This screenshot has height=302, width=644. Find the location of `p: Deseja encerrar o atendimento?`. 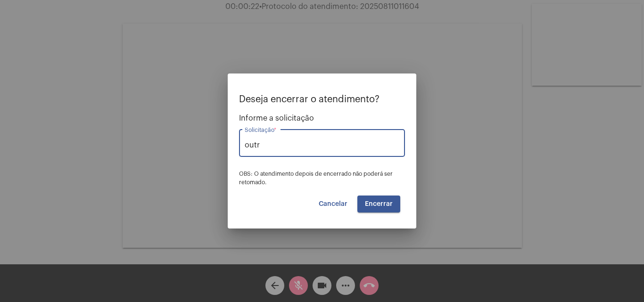

p: Deseja encerrar o atendimento? is located at coordinates (322, 99).